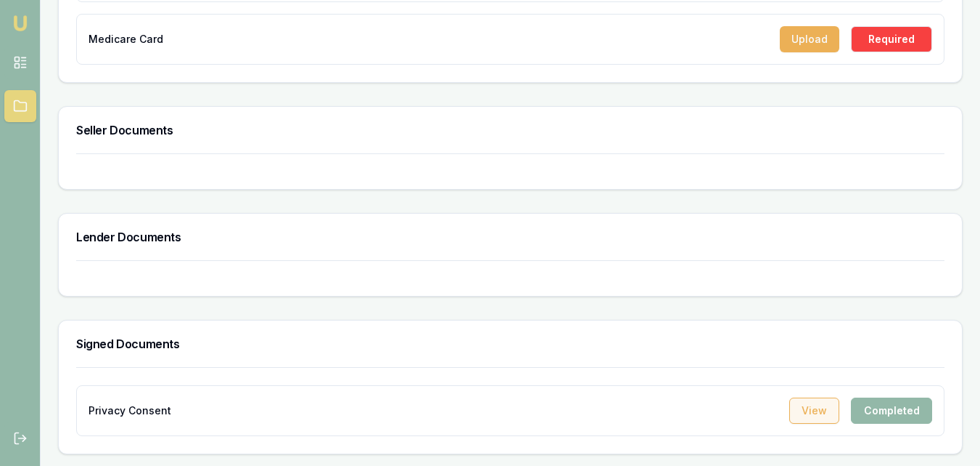 This screenshot has height=466, width=980. What do you see at coordinates (510, 344) in the screenshot?
I see `h3: Signed Documents` at bounding box center [510, 344].